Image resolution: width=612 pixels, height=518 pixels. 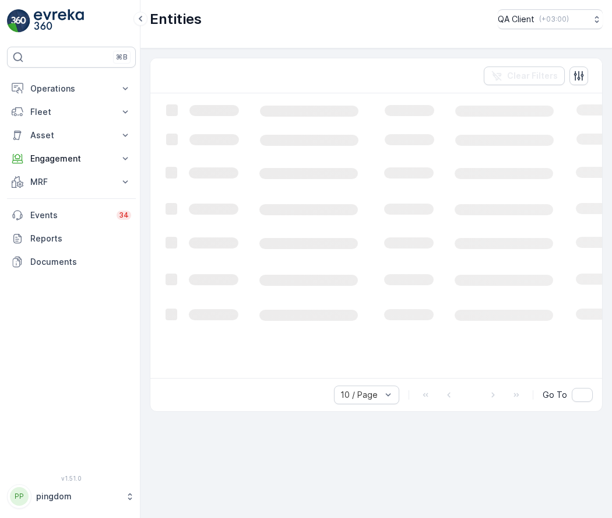 What do you see at coordinates (71, 262) in the screenshot?
I see `a: Documents` at bounding box center [71, 262].